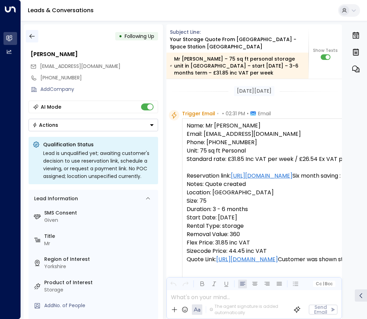  I want to click on div: Given, so click(100, 220).